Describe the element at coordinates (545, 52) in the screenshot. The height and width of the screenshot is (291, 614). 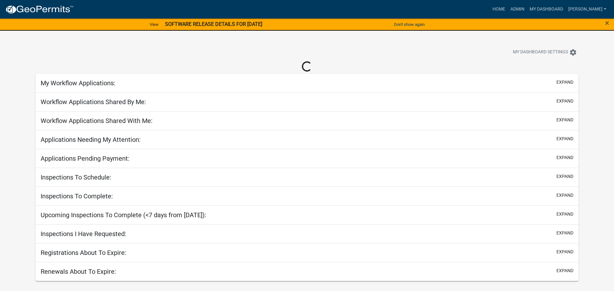
I see `button: My Dashboard Settingssettings` at that location.